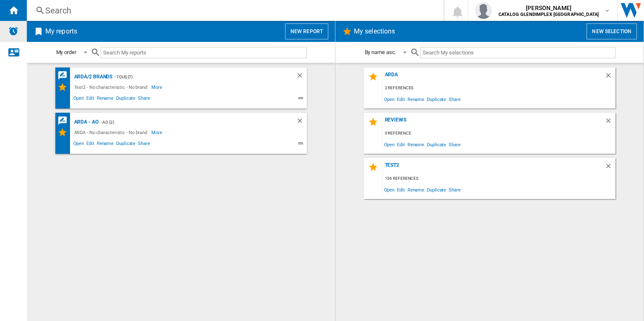  I want to click on div: 0 reference, so click(499, 133).